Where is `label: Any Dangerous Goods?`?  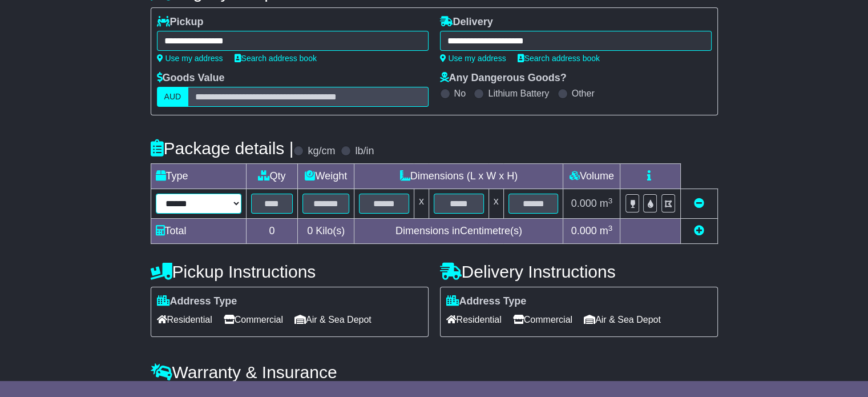 label: Any Dangerous Goods? is located at coordinates (503, 78).